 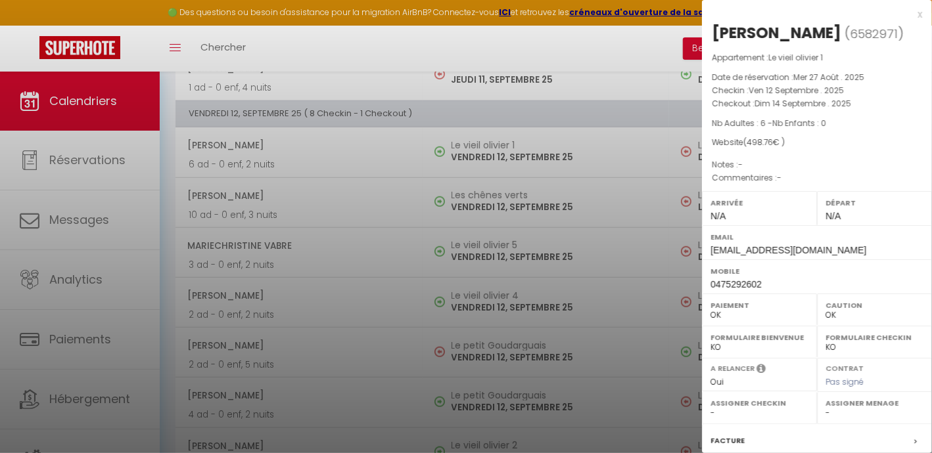 What do you see at coordinates (802, 103) in the screenshot?
I see `span: Dim 14 Septembre . 2025` at bounding box center [802, 103].